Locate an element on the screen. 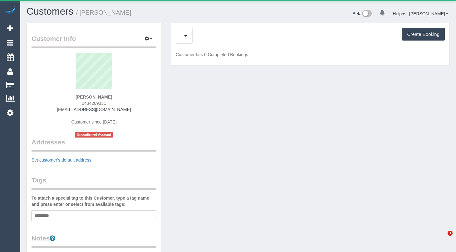 The image size is (456, 252). span: 3 is located at coordinates (450, 233).